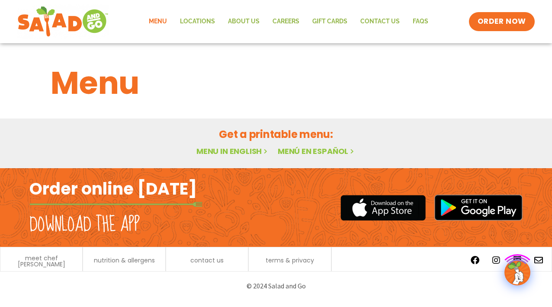 This screenshot has width=552, height=307. I want to click on a: GIFT CARDS, so click(330, 22).